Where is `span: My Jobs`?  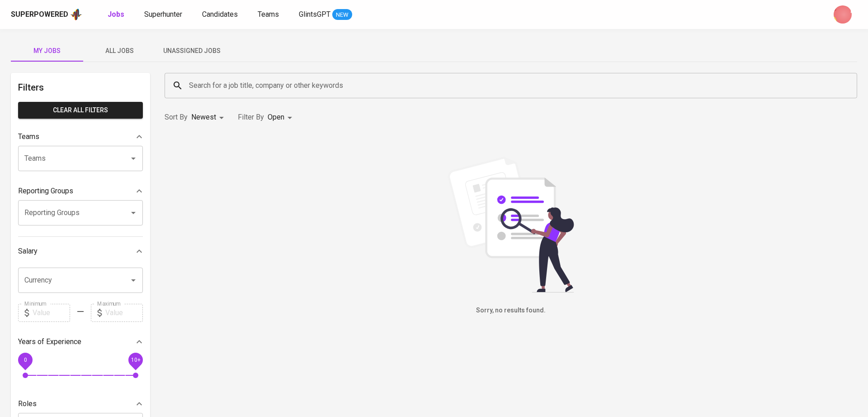
span: My Jobs is located at coordinates (47, 51).